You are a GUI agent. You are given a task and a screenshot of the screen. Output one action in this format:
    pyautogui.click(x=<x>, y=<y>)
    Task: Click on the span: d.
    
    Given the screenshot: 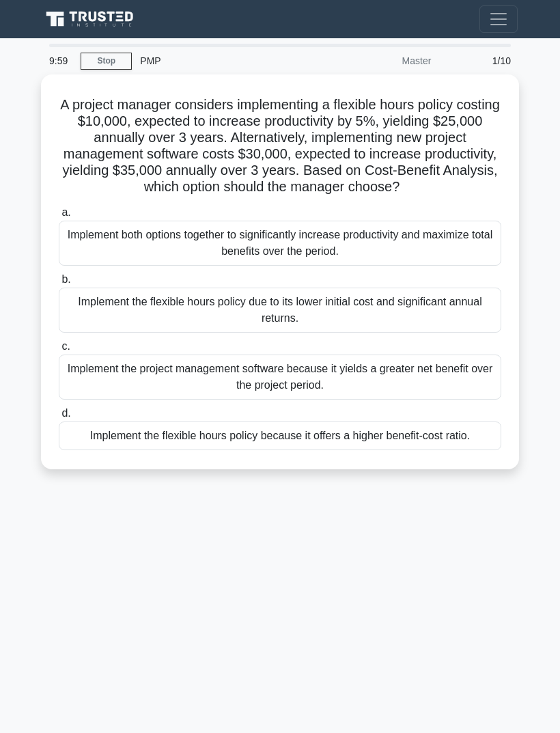 What is the action you would take?
    pyautogui.click(x=66, y=412)
    